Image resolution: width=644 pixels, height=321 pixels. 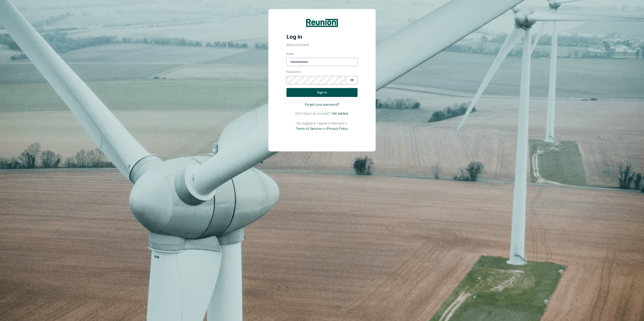 I want to click on p: Welcome back!, so click(x=322, y=44).